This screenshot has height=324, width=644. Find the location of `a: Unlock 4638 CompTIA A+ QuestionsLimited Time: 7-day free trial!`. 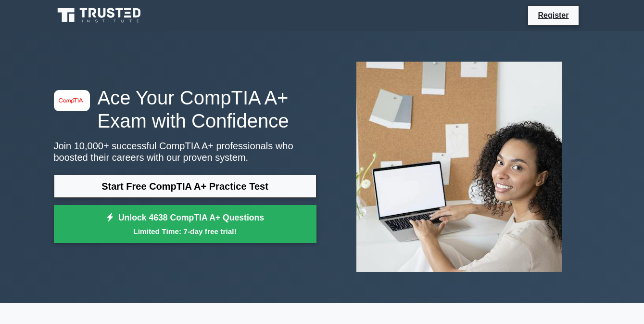

a: Unlock 4638 CompTIA A+ QuestionsLimited Time: 7-day free trial! is located at coordinates (185, 224).